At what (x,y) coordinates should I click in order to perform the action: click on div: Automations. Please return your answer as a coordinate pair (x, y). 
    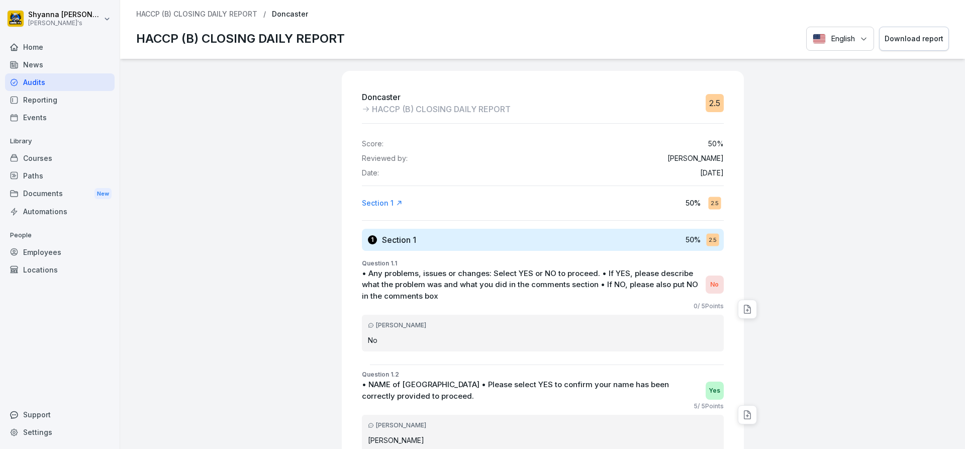
    Looking at the image, I should click on (60, 211).